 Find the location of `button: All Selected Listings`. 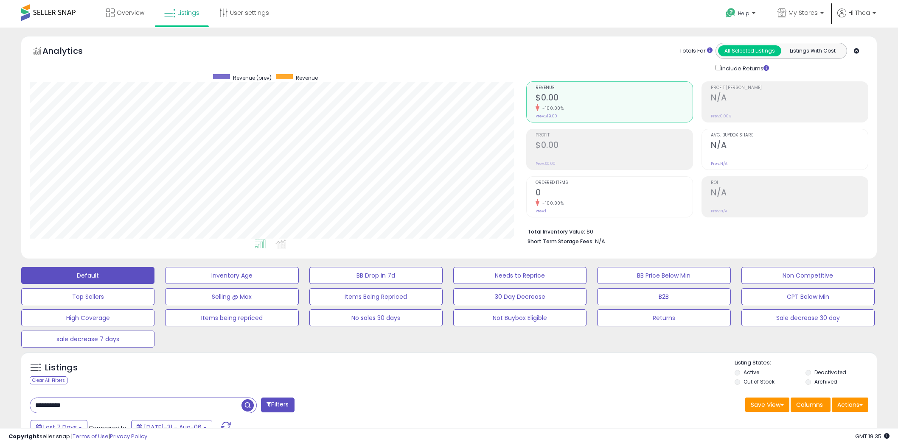

button: All Selected Listings is located at coordinates (749, 51).